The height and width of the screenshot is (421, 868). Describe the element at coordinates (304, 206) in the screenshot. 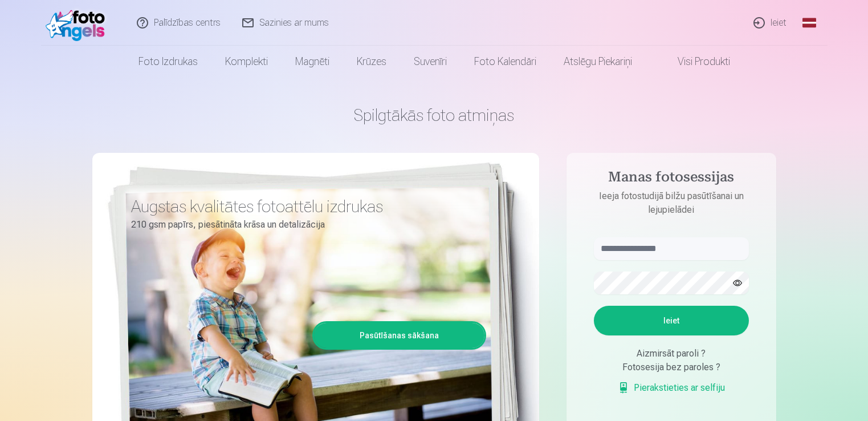

I see `h3: Augstas kvalitātes fotoattēlu izdrukas` at that location.